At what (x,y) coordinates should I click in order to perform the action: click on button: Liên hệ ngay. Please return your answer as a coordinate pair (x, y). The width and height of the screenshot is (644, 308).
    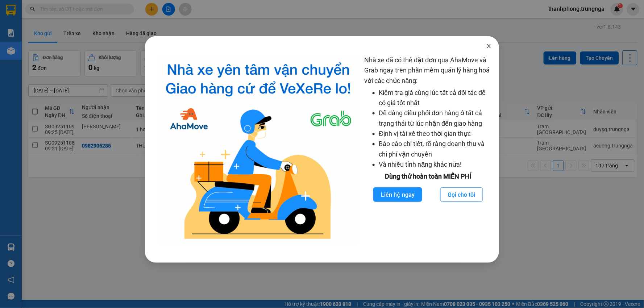
    Looking at the image, I should click on (398, 195).